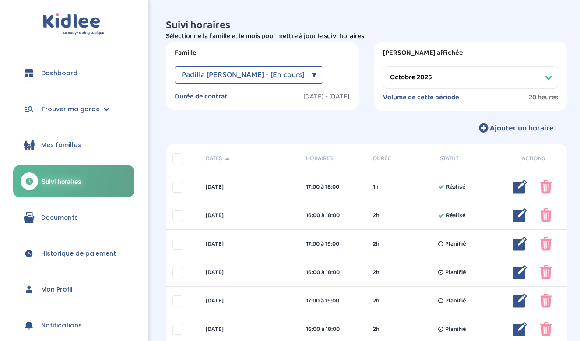 The image size is (580, 341). I want to click on span: Documents, so click(60, 218).